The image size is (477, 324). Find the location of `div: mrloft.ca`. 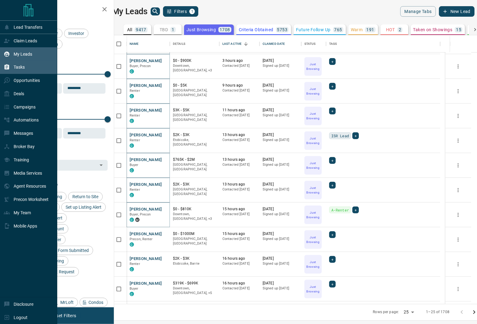

div: mrloft.ca is located at coordinates (137, 220).